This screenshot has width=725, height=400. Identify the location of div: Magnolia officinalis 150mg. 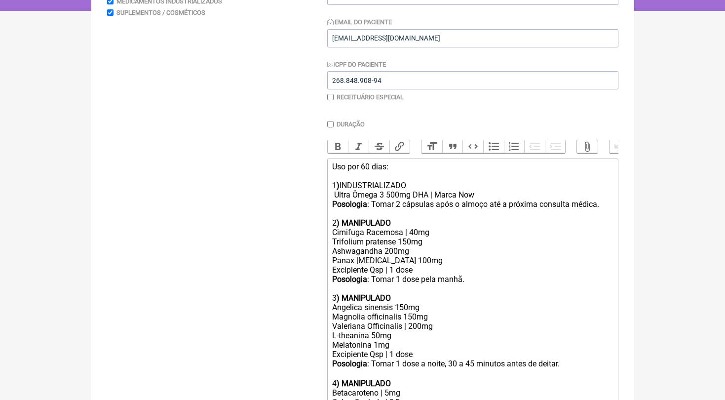
(472, 316).